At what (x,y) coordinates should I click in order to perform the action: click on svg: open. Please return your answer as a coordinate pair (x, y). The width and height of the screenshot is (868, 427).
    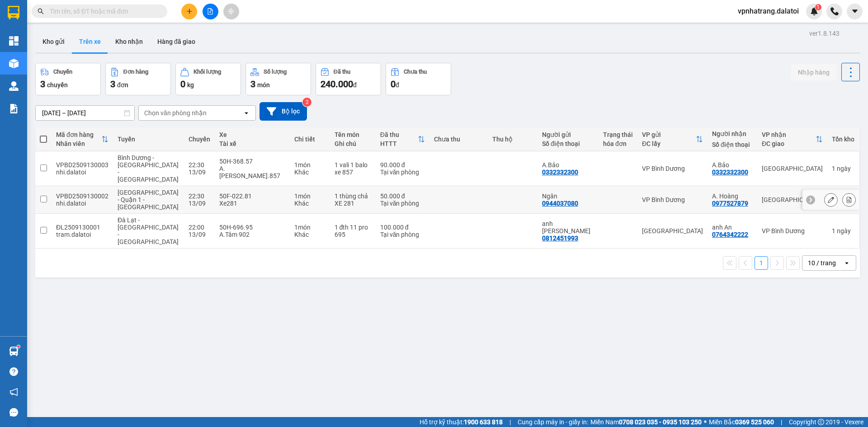
    Looking at the image, I should click on (847, 263).